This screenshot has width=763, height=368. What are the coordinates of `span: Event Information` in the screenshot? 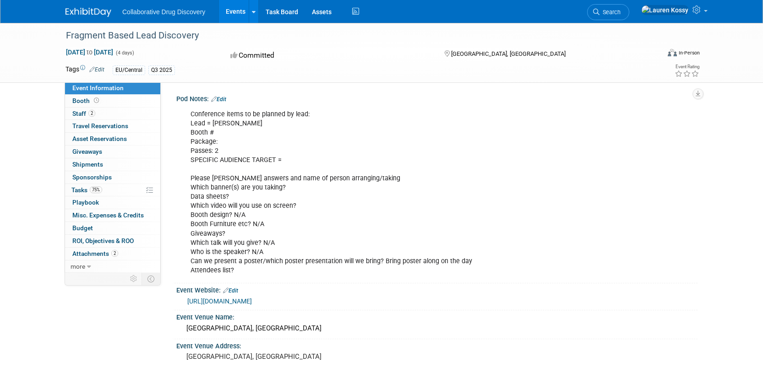 It's located at (98, 88).